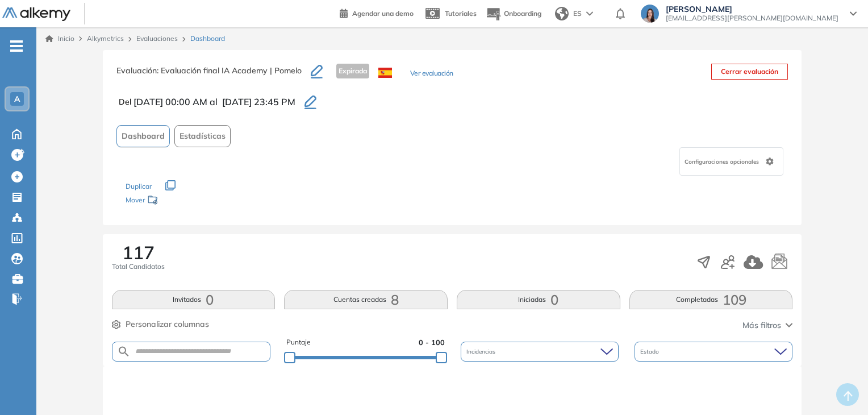 Image resolution: width=868 pixels, height=415 pixels. I want to click on span: Tutoriales, so click(460, 13).